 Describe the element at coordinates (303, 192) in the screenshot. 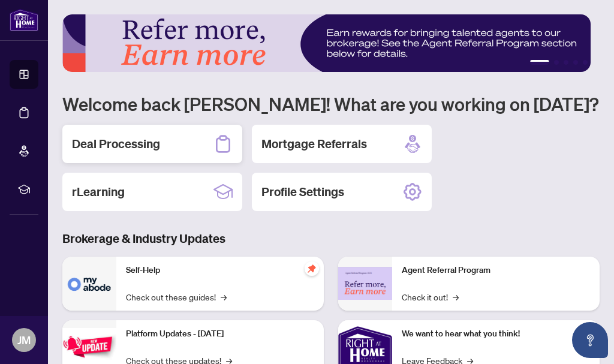

I see `h2: Profile Settings` at that location.